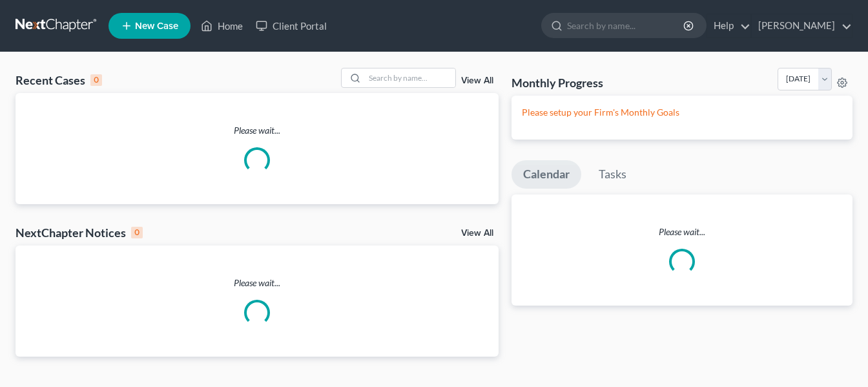 The width and height of the screenshot is (868, 387). I want to click on div: NextChapter Notices, so click(79, 233).